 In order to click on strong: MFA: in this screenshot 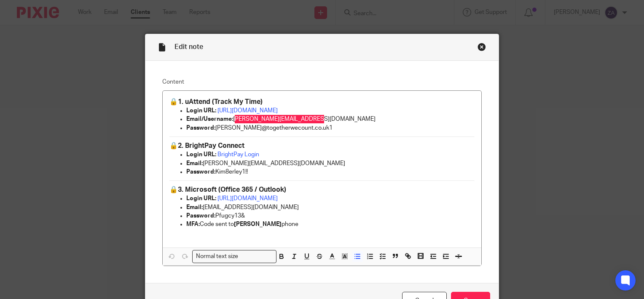, I will do `click(193, 224)`.